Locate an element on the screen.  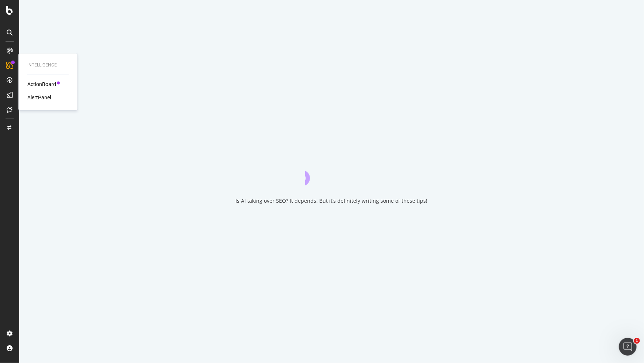
div: Intelligence is located at coordinates (48, 65).